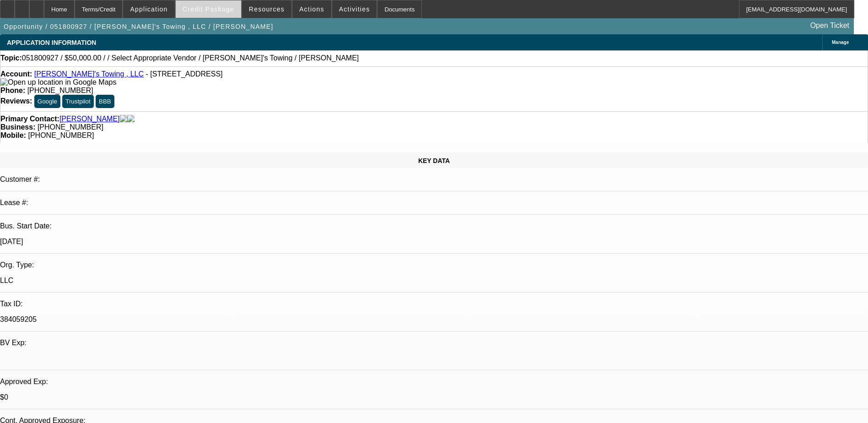 The width and height of the screenshot is (868, 423). Describe the element at coordinates (16, 74) in the screenshot. I see `strong: Account:` at that location.